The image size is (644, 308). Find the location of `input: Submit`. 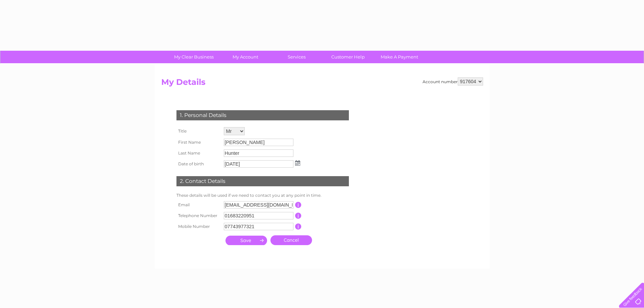

input: Submit is located at coordinates (247, 240).